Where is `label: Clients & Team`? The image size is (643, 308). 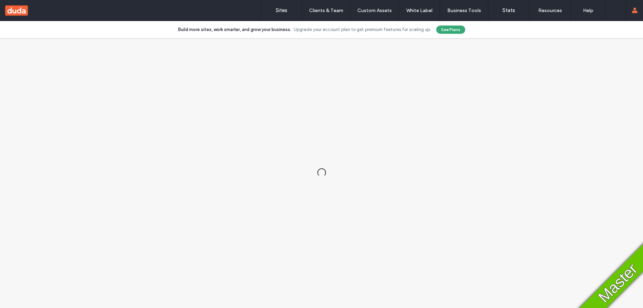 label: Clients & Team is located at coordinates (326, 10).